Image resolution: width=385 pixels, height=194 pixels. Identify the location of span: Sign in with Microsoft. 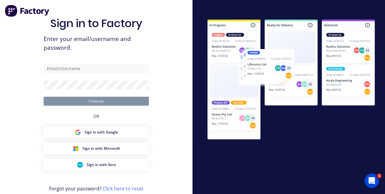
(101, 148).